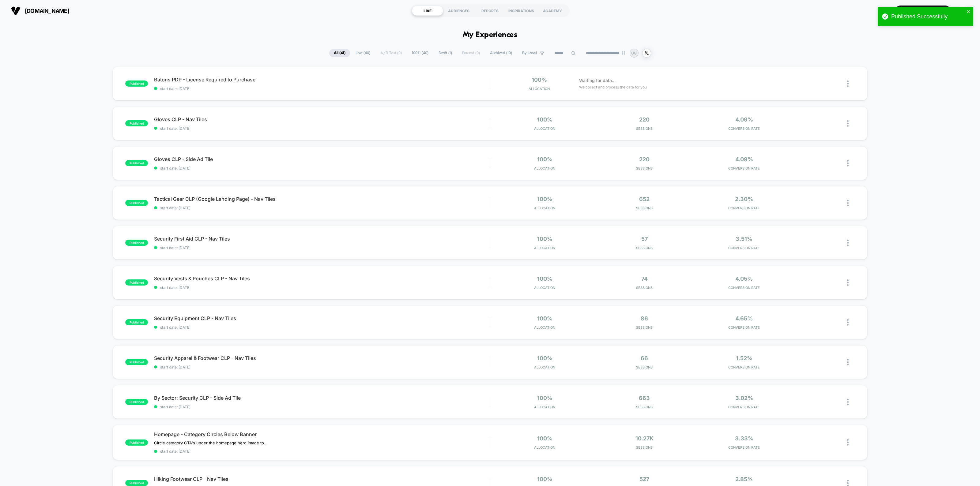  Describe the element at coordinates (962, 10) in the screenshot. I see `div: GG` at that location.